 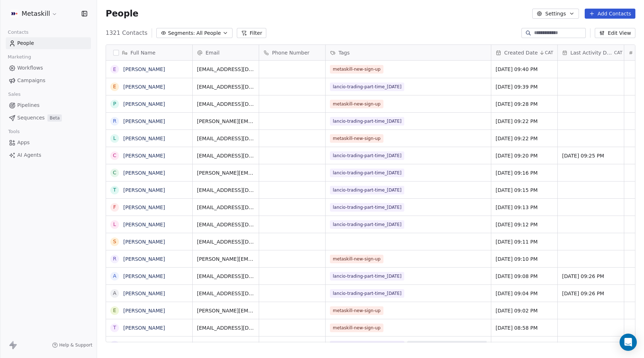 I want to click on div: S, so click(x=115, y=242).